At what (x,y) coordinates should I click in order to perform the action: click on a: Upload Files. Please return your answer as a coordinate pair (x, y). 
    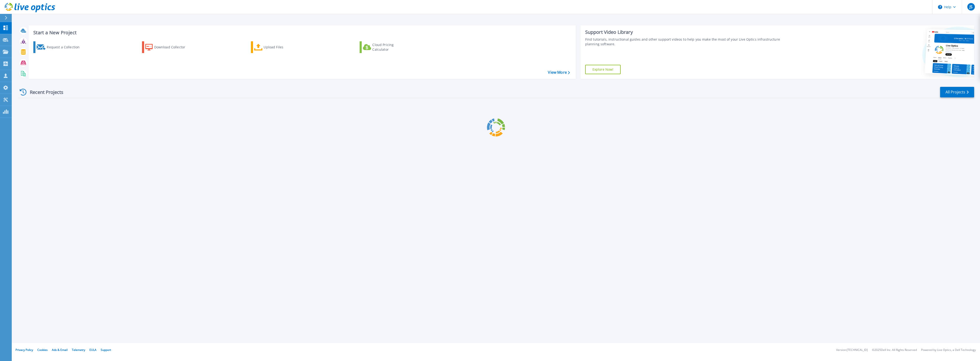
    Looking at the image, I should click on (277, 47).